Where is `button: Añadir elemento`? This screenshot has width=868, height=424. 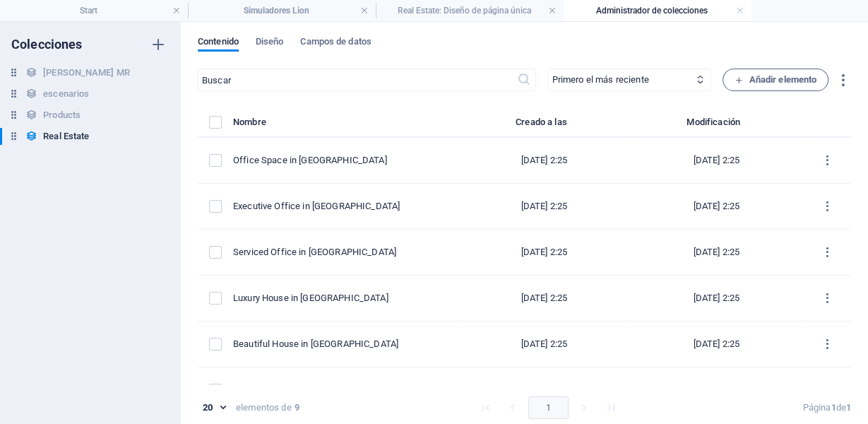
button: Añadir elemento is located at coordinates (776, 80).